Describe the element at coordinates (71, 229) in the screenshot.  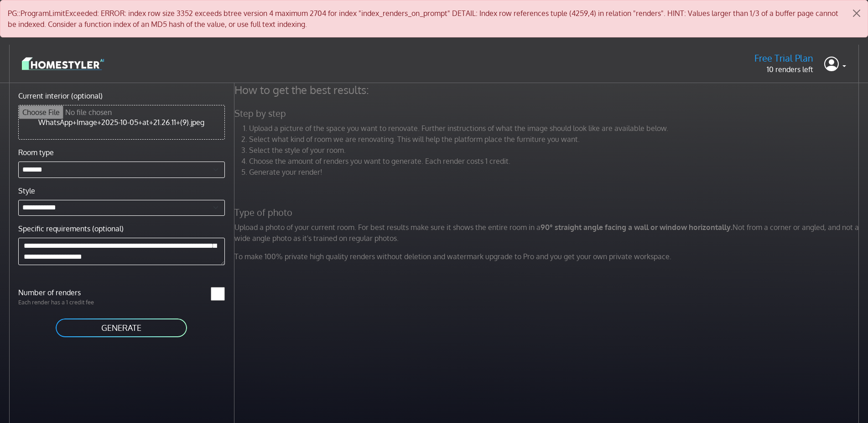
I see `label: Specific requirements (optional)` at that location.